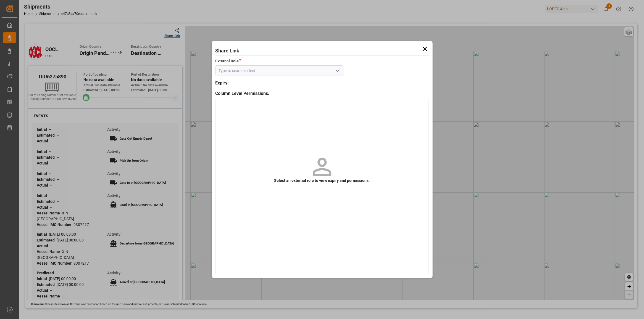 This screenshot has width=644, height=319. Describe the element at coordinates (279, 70) in the screenshot. I see `input: Type to search/select` at that location.